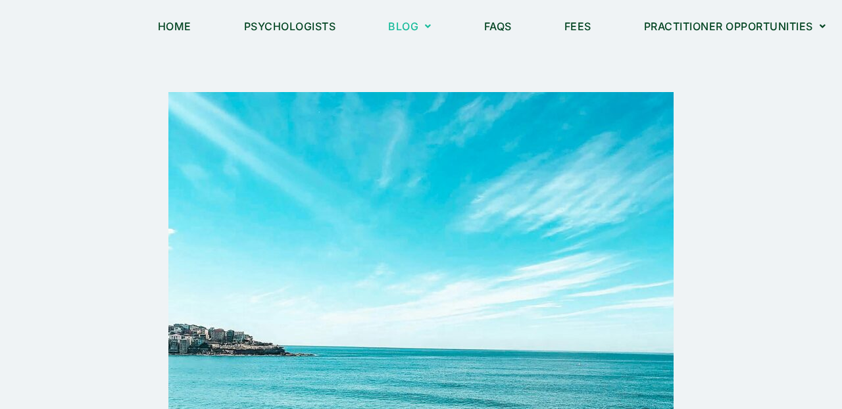  Describe the element at coordinates (498, 26) in the screenshot. I see `a: FAQs` at that location.